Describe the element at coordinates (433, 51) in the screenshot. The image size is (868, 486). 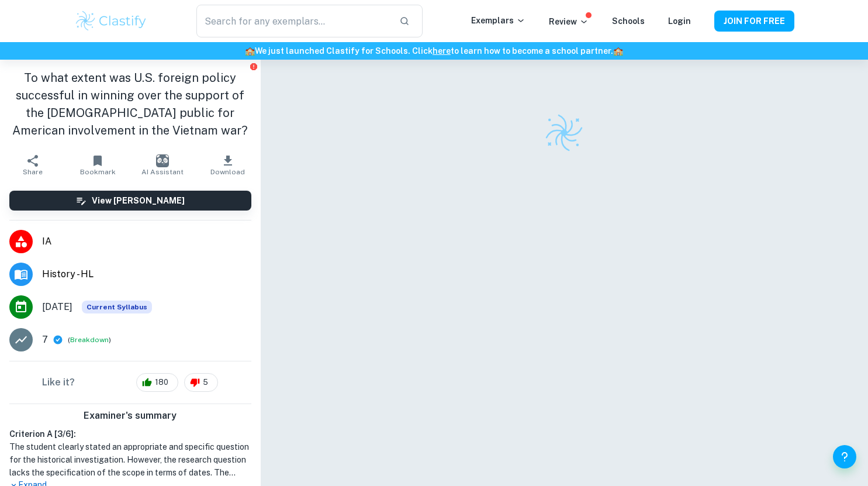
I see `h6: We just launched Clastify for Schools. Click to learn how to become a school partner.` at that location.